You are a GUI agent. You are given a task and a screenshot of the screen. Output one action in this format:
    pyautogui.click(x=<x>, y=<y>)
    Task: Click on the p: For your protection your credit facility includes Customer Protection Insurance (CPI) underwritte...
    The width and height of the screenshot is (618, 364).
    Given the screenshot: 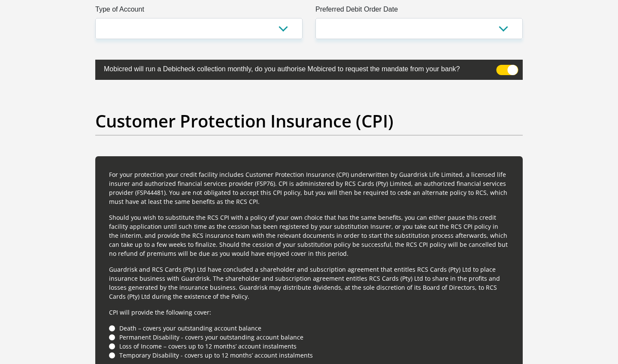 What is the action you would take?
    pyautogui.click(x=309, y=188)
    